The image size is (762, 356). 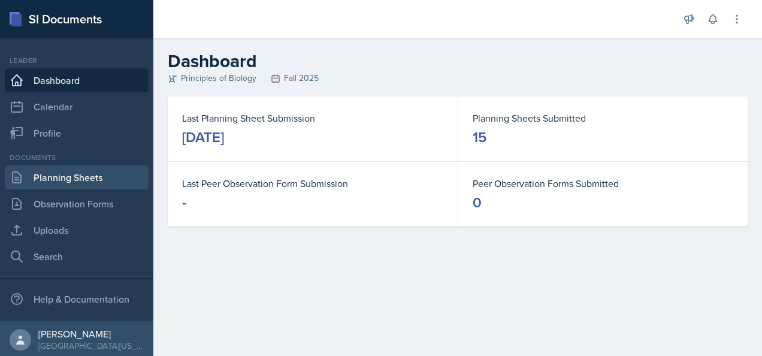 I want to click on div: 0, so click(x=477, y=203).